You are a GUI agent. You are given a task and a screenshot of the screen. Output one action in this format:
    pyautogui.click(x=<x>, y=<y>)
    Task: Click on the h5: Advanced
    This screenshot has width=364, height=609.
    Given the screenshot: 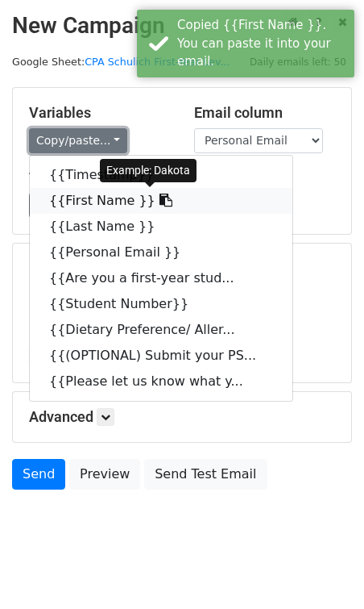 What is the action you would take?
    pyautogui.click(x=182, y=416)
    